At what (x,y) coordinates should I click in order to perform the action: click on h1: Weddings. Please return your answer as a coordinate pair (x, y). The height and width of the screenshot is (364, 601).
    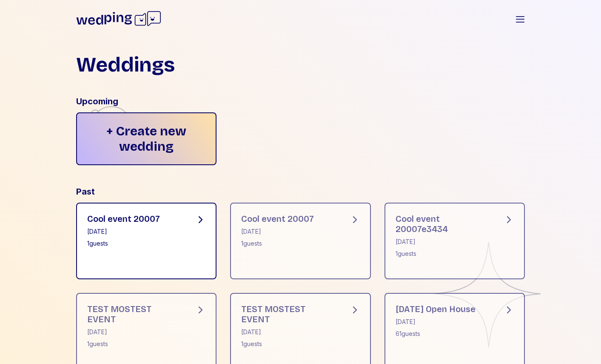
    Looking at the image, I should click on (126, 65).